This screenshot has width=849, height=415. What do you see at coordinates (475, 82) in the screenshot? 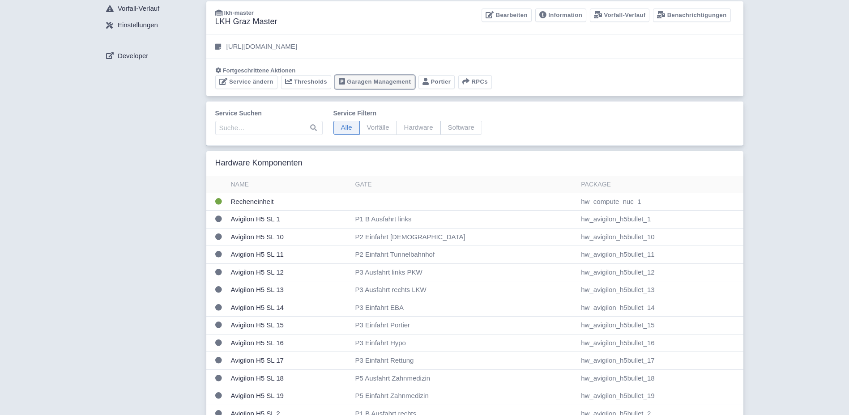
I see `button: RPCs` at bounding box center [475, 82].